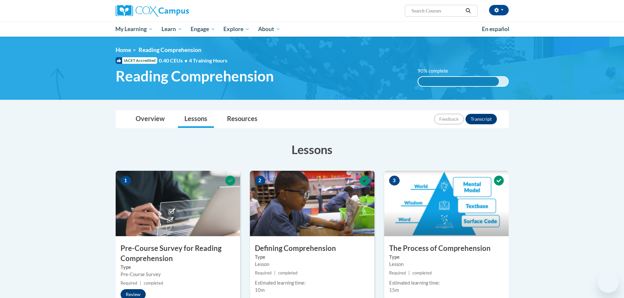 The image size is (624, 298). What do you see at coordinates (134, 29) in the screenshot?
I see `a: My Learning` at bounding box center [134, 29].